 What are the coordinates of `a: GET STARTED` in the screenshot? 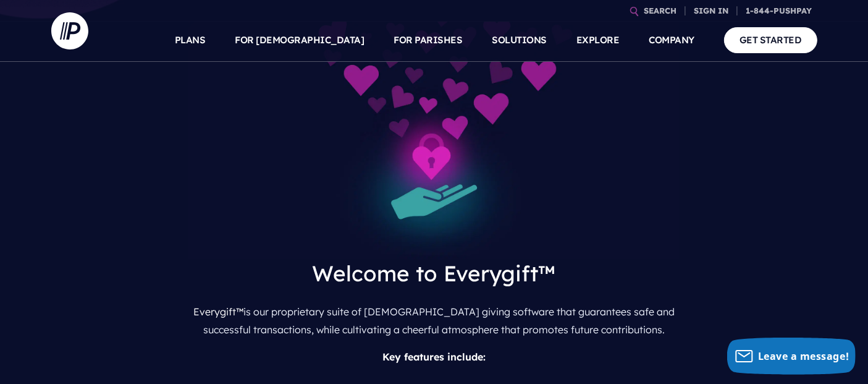 It's located at (770, 39).